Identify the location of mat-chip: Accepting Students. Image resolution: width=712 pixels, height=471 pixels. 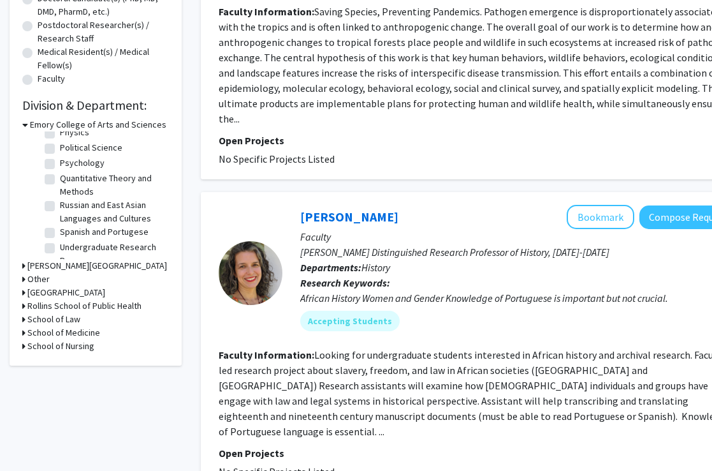
(350, 321).